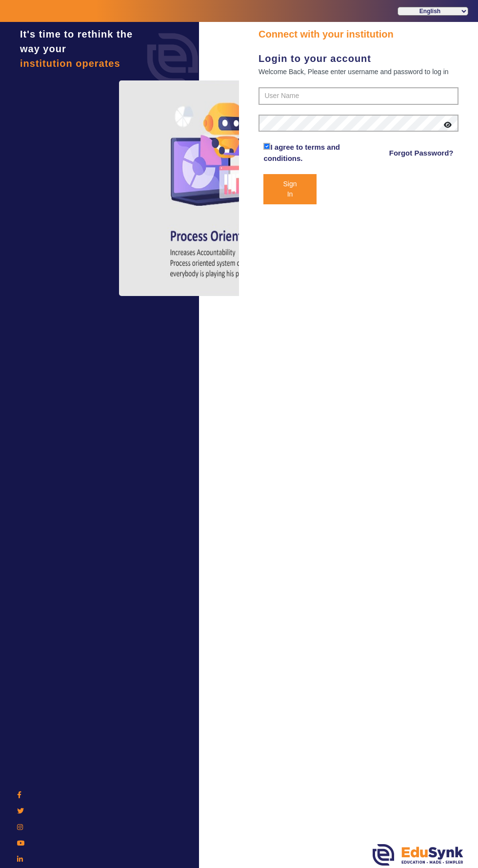 Image resolution: width=478 pixels, height=868 pixels. I want to click on span: It's time to rethink the way your, so click(76, 41).